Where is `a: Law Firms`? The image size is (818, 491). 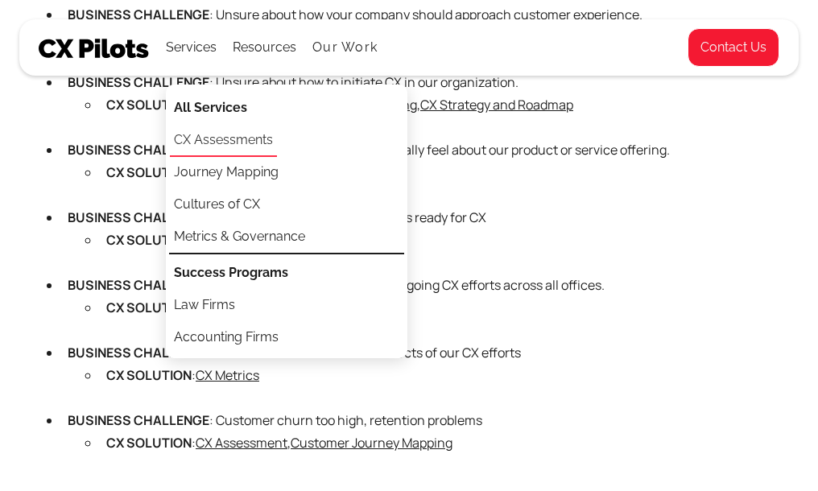 a: Law Firms is located at coordinates (205, 306).